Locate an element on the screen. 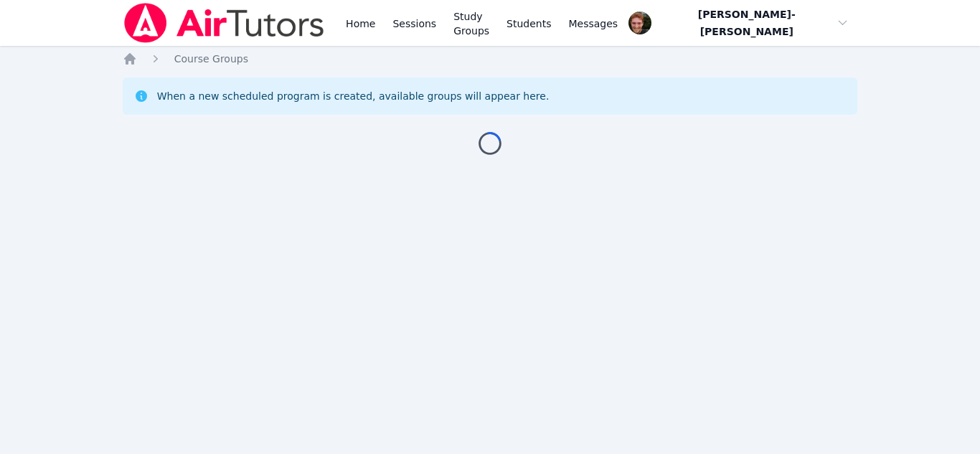 This screenshot has height=454, width=980. a: Course Groups is located at coordinates (211, 59).